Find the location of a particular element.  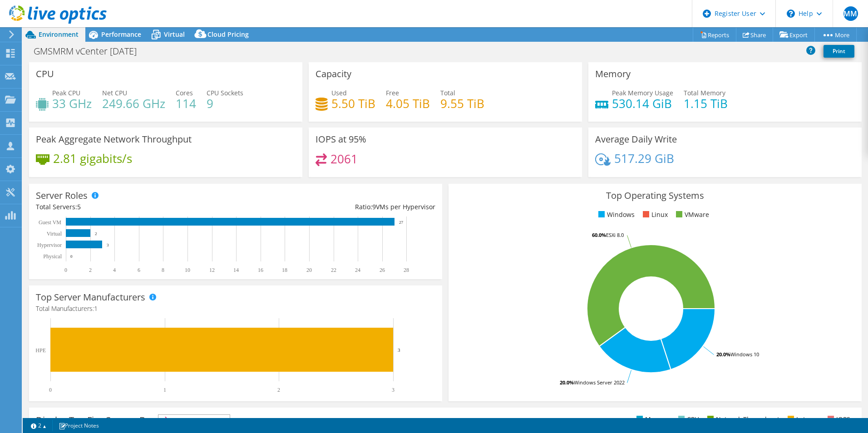

a: Export is located at coordinates (794, 34).